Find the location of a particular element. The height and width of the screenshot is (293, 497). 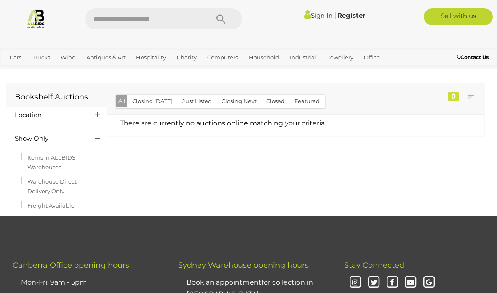

a: Cars is located at coordinates (16, 57).